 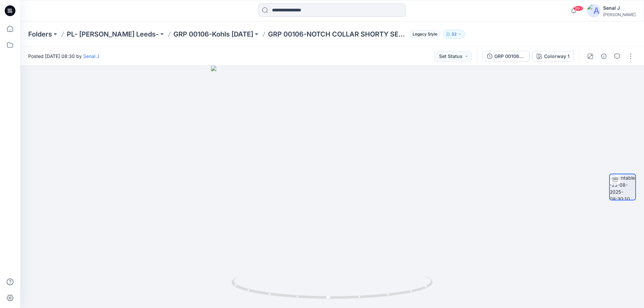 What do you see at coordinates (553, 57) in the screenshot?
I see `button: Colorway 1` at bounding box center [553, 57].